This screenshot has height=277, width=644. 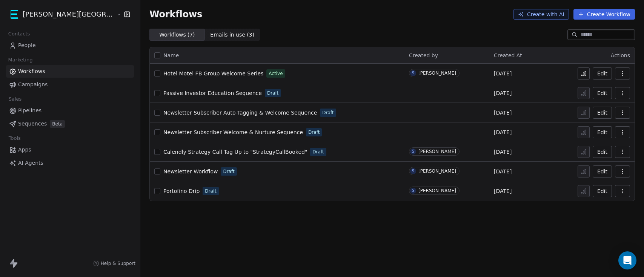 What do you see at coordinates (190, 171) in the screenshot?
I see `span: Newsletter Workflow` at bounding box center [190, 171].